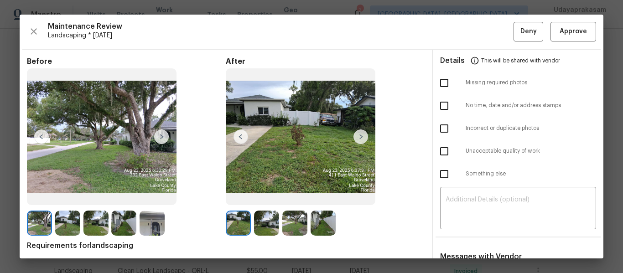 The height and width of the screenshot is (273, 623). I want to click on span: This will be shared with vendor, so click(521, 61).